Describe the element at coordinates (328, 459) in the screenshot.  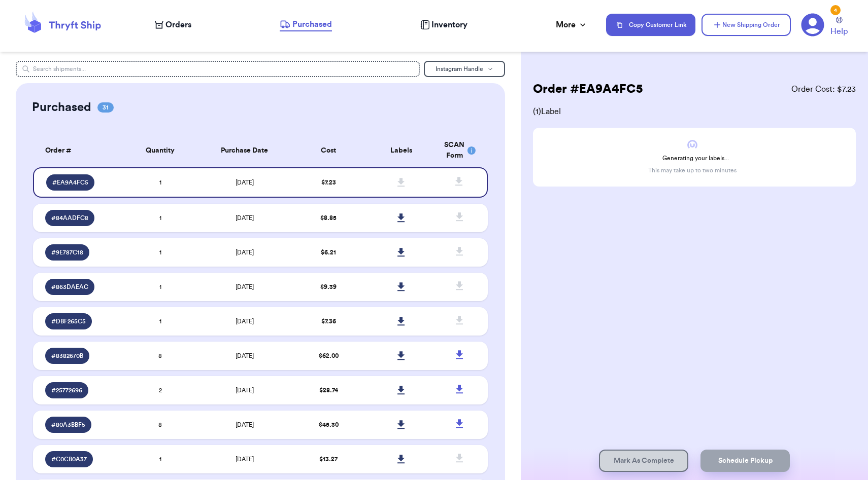
I see `span: $ 13.27` at that location.